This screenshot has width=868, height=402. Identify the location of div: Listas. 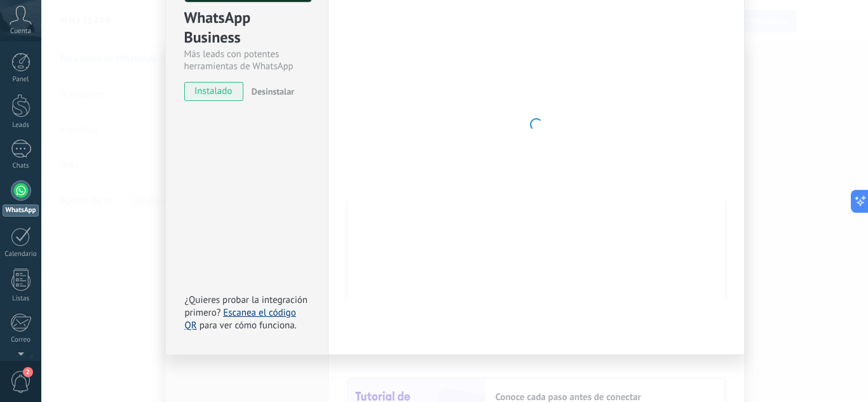
(21, 299).